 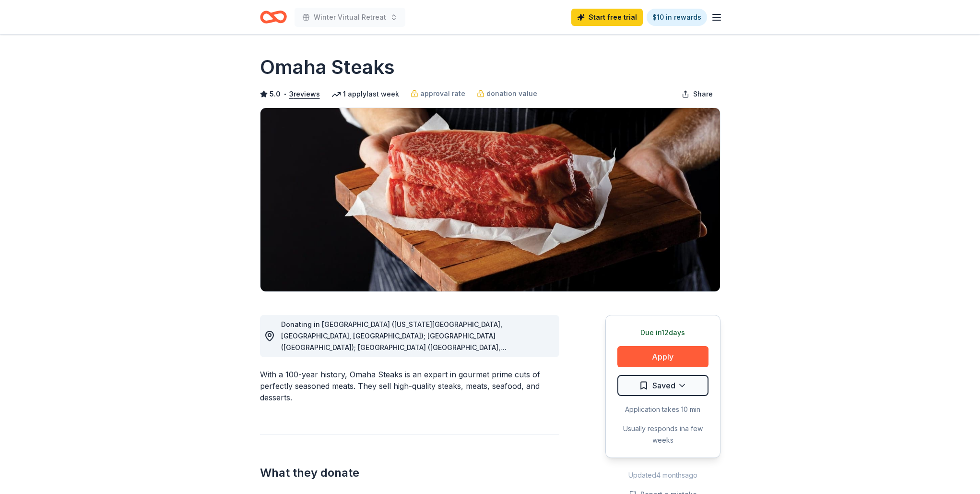 What do you see at coordinates (410, 386) in the screenshot?
I see `div: With a 100-year history, Omaha Steaks is an expert in gourmet prime cuts of perfectly seasoned me...` at bounding box center [410, 386].